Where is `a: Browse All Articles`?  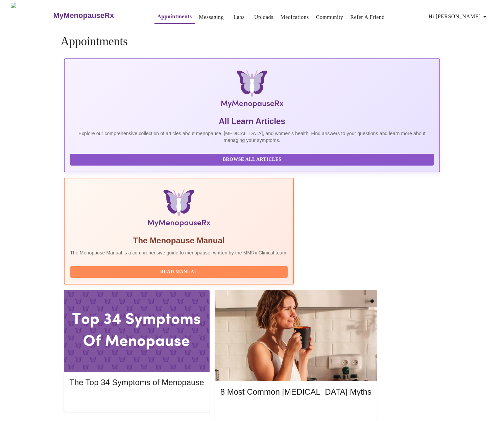 a: Browse All Articles is located at coordinates (253, 159).